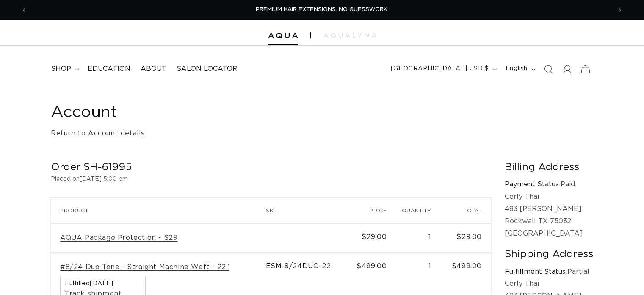  What do you see at coordinates (537, 271) in the screenshot?
I see `strong: Fulfillment Status:` at bounding box center [537, 271].